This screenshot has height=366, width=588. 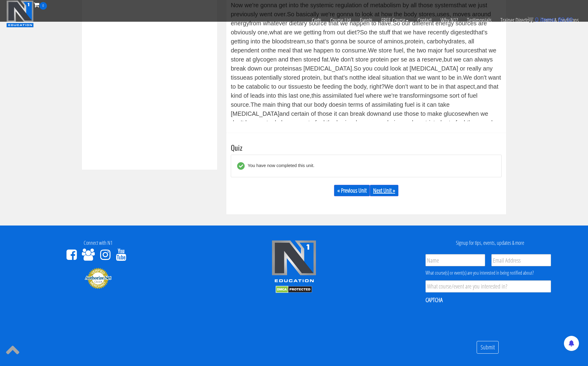 What do you see at coordinates (531, 20) in the screenshot?
I see `img: icon11.png` at bounding box center [531, 20].